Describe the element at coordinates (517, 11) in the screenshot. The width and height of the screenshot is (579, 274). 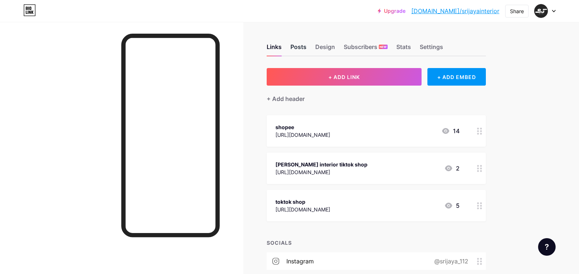
I see `div: Share` at that location.